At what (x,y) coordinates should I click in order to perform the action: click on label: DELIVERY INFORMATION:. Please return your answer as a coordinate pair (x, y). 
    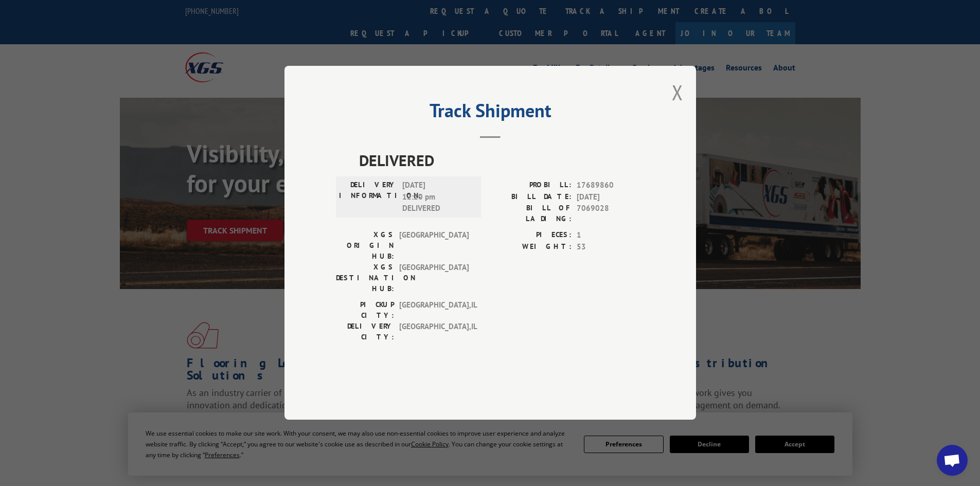
    Looking at the image, I should click on (368, 198).